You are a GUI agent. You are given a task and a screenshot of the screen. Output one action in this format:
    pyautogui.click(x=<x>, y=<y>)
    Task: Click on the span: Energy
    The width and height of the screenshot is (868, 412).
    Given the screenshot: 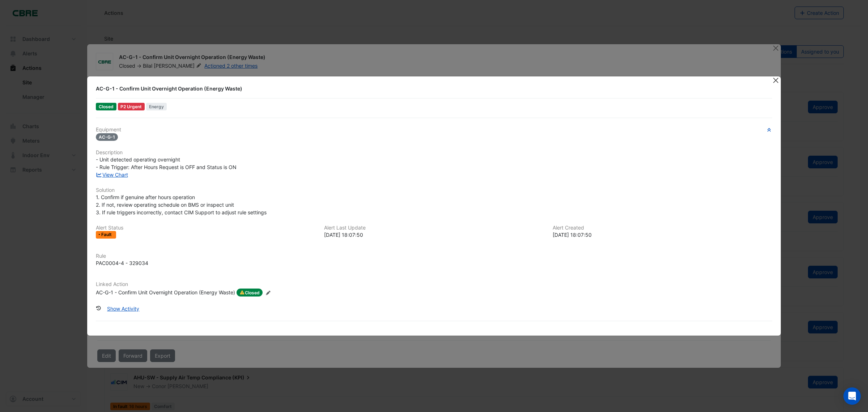 What is the action you would take?
    pyautogui.click(x=156, y=107)
    